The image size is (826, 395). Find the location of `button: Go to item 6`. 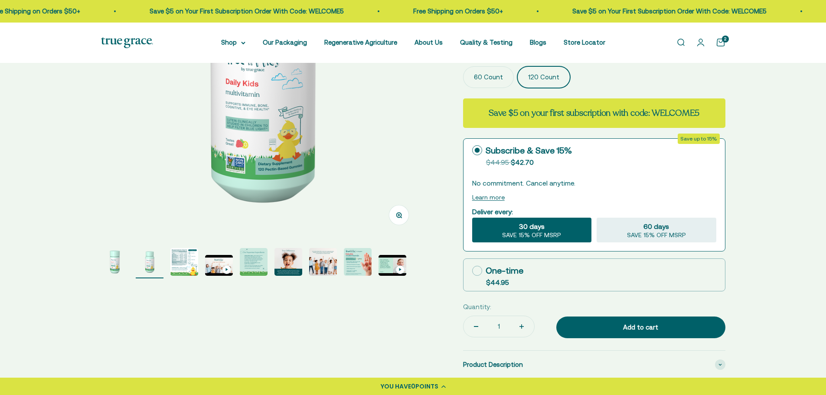

button: Go to item 6 is located at coordinates (288, 263).